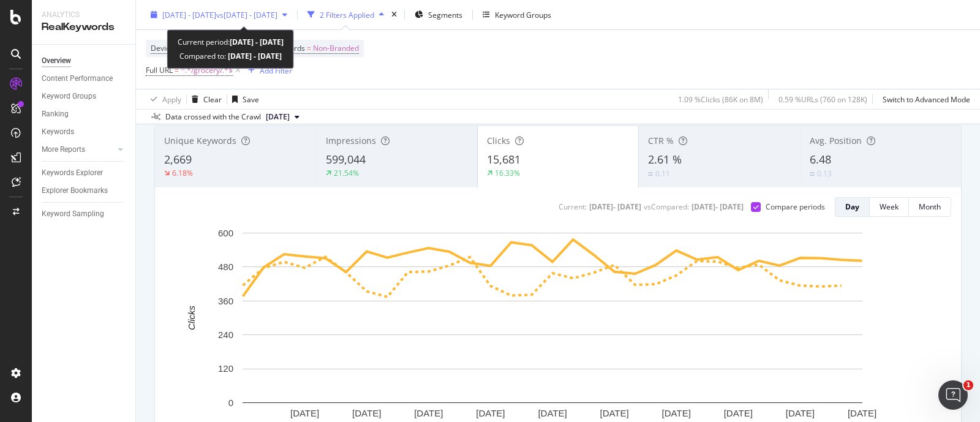 This screenshot has height=422, width=980. I want to click on span: Clicks, so click(499, 140).